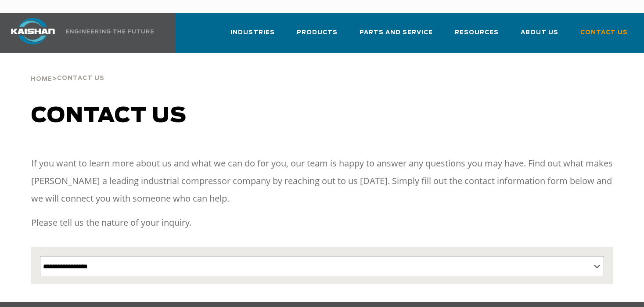  I want to click on a: Contact Us, so click(604, 36).